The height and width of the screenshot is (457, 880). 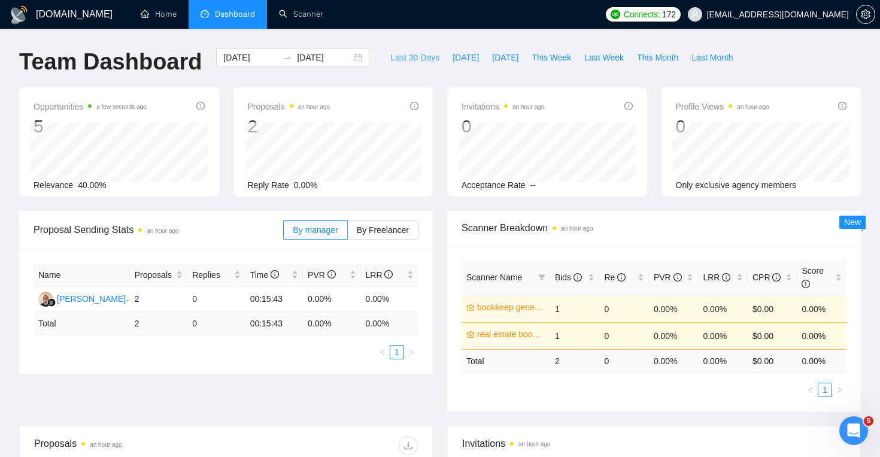 What do you see at coordinates (268, 185) in the screenshot?
I see `span: Reply Rate` at bounding box center [268, 185].